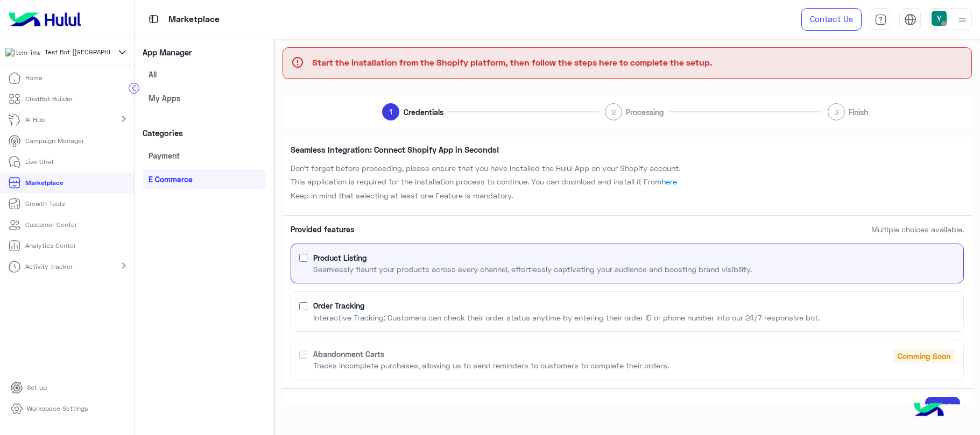 This screenshot has height=435, width=980. Describe the element at coordinates (204, 133) in the screenshot. I see `h6: Categories` at that location.